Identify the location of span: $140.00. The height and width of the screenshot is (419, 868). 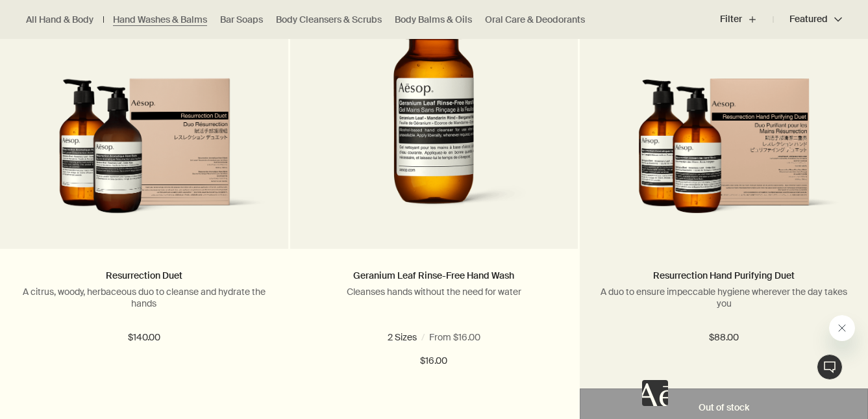
(144, 337).